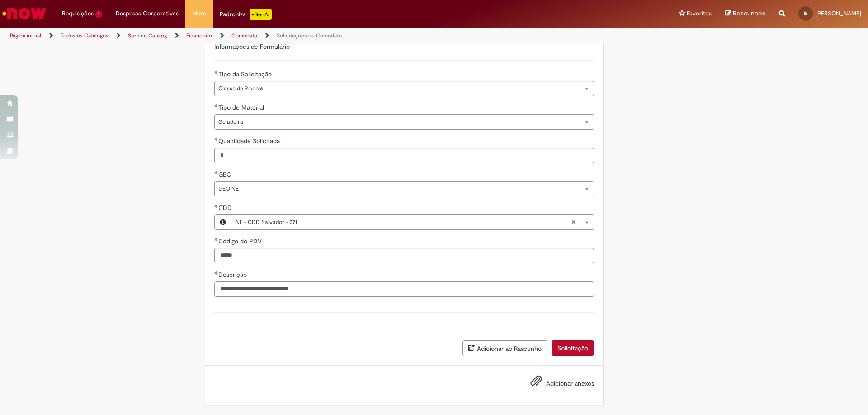 Image resolution: width=868 pixels, height=415 pixels. What do you see at coordinates (289, 36) in the screenshot?
I see `ul: Trilhas de página` at bounding box center [289, 36].